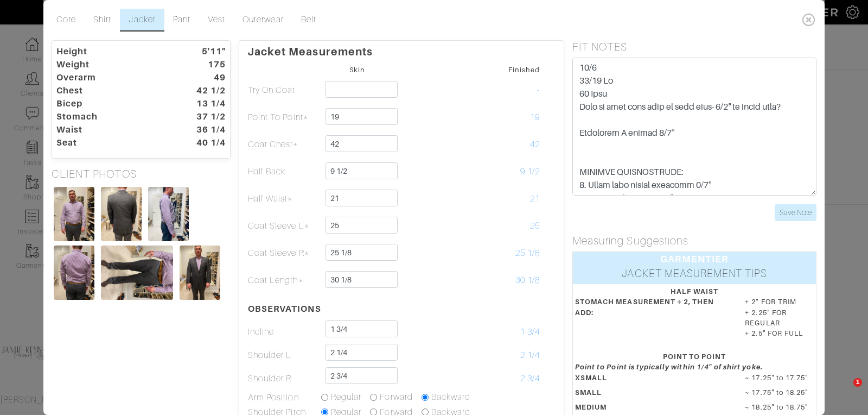 The image size is (868, 415). What do you see at coordinates (199, 272) in the screenshot?
I see `img: xtqtwUR4aBcaWzTmWFz8L6fW` at bounding box center [199, 272].